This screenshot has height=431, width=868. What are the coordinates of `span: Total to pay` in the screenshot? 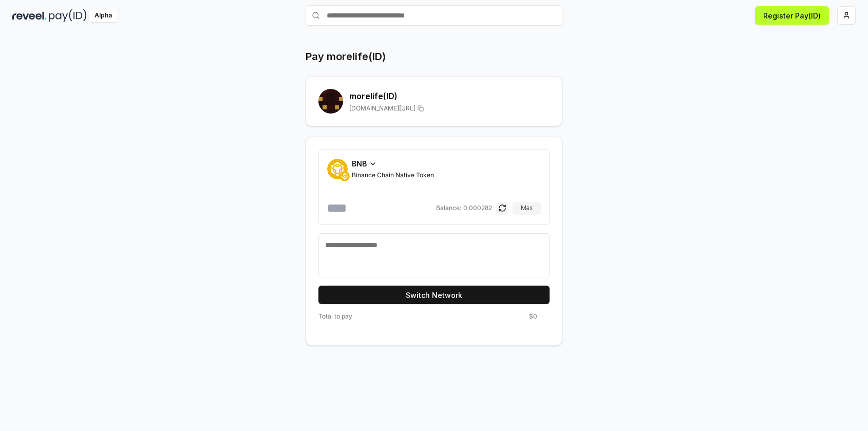 It's located at (335, 317).